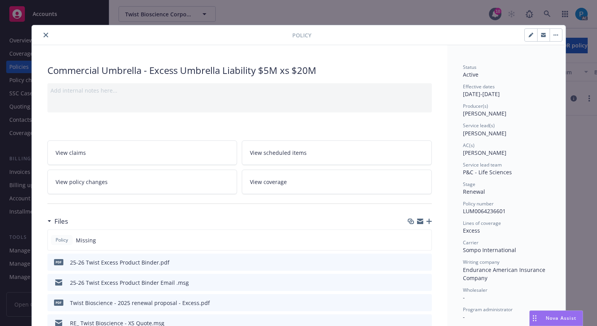 This screenshot has width=597, height=326. Describe the element at coordinates (475, 106) in the screenshot. I see `span: Producer(s)` at that location.